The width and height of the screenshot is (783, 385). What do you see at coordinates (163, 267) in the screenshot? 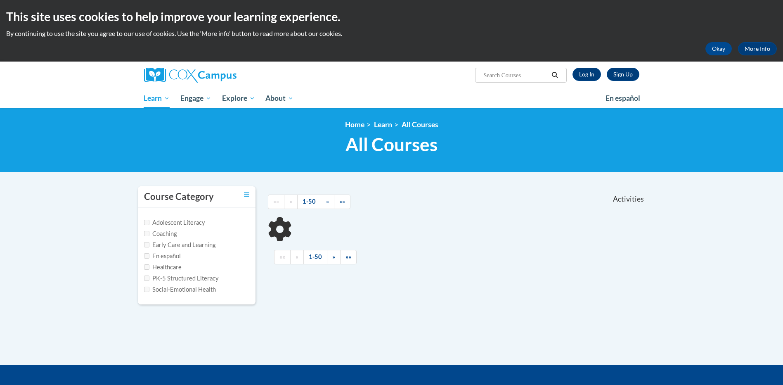
I see `label: Healthcare` at bounding box center [163, 267].